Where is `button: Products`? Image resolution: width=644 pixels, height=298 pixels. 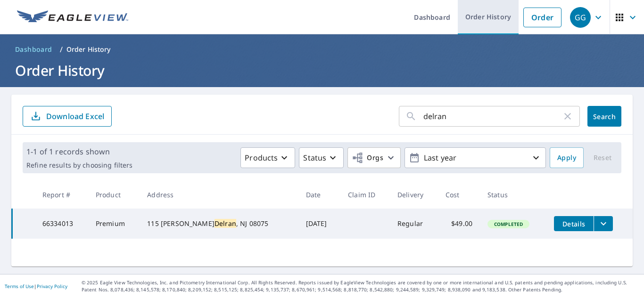 button: Products is located at coordinates (268, 158).